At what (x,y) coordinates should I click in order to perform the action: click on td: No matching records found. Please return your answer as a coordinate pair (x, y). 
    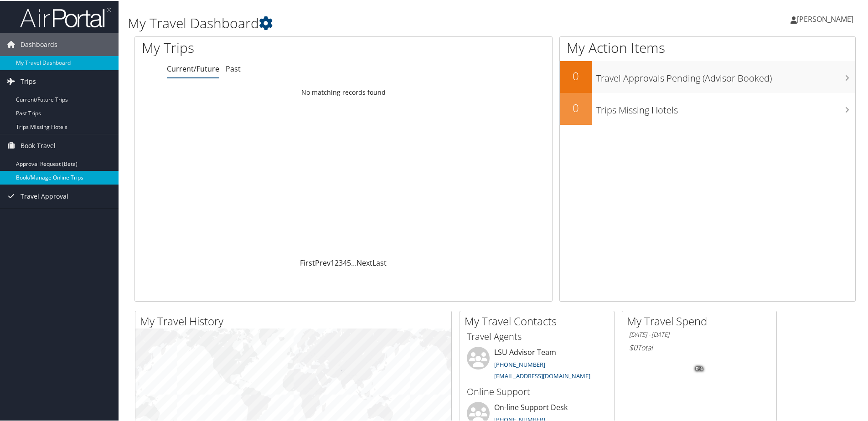
    Looking at the image, I should click on (343, 91).